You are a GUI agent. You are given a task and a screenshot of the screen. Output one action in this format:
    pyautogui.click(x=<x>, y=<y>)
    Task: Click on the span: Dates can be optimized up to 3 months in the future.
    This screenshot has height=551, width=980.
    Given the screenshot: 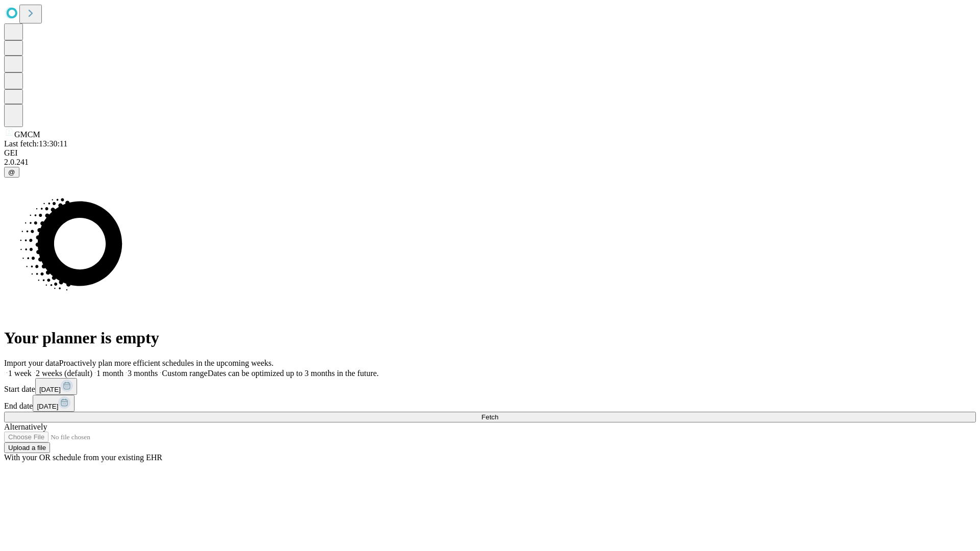 What is the action you would take?
    pyautogui.click(x=293, y=373)
    